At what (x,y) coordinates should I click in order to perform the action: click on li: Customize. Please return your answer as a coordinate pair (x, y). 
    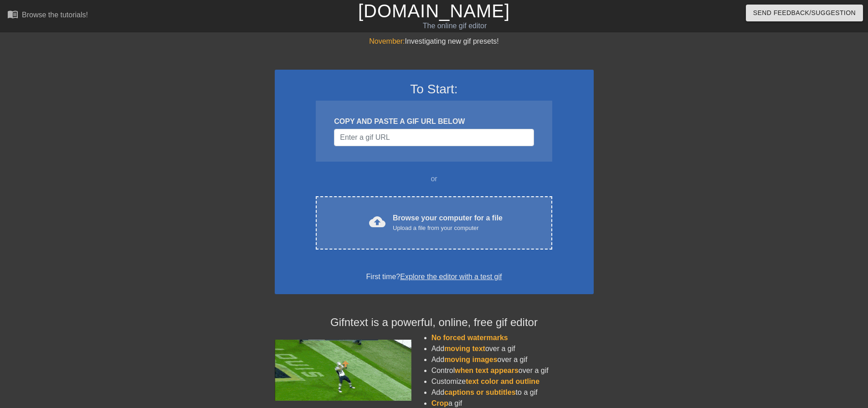
    Looking at the image, I should click on (512, 382).